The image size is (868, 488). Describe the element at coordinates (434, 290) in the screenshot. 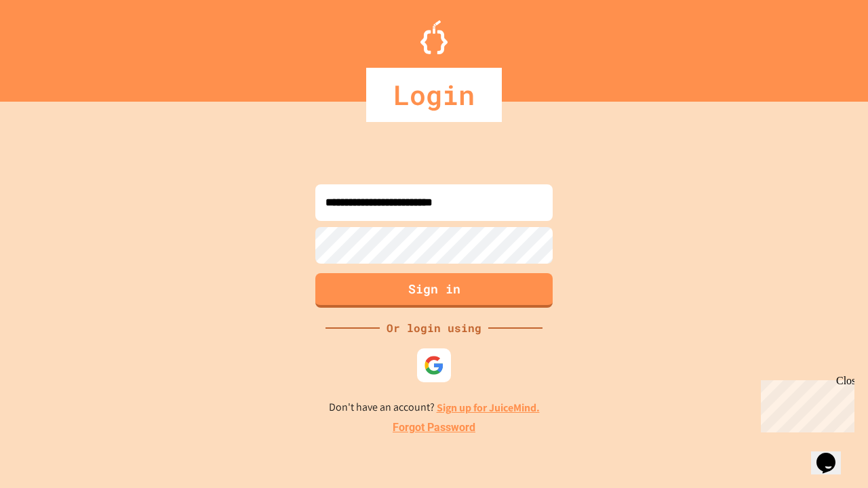

I see `button: Sign in` at that location.